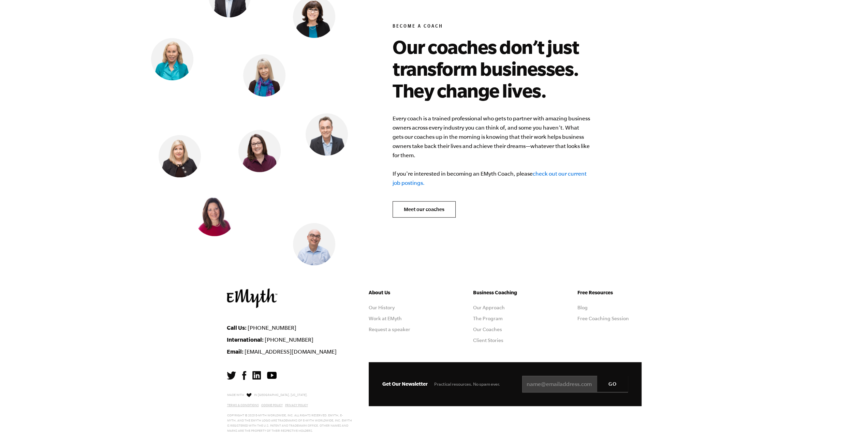 This screenshot has width=868, height=445. Describe the element at coordinates (297, 405) in the screenshot. I see `a: Privacy Policy` at that location.